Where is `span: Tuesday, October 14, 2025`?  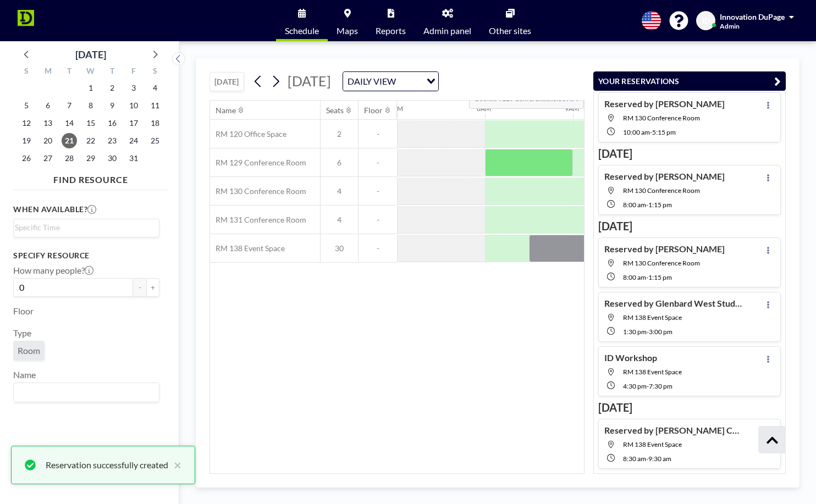
span: Tuesday, October 14, 2025 is located at coordinates (69, 123).